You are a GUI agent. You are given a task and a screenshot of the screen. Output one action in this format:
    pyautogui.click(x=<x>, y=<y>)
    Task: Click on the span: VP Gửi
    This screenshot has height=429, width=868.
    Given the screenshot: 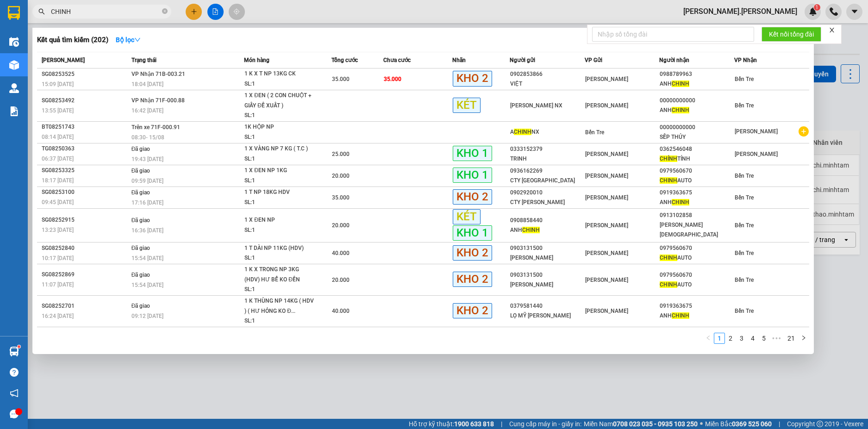 What is the action you would take?
    pyautogui.click(x=594, y=60)
    